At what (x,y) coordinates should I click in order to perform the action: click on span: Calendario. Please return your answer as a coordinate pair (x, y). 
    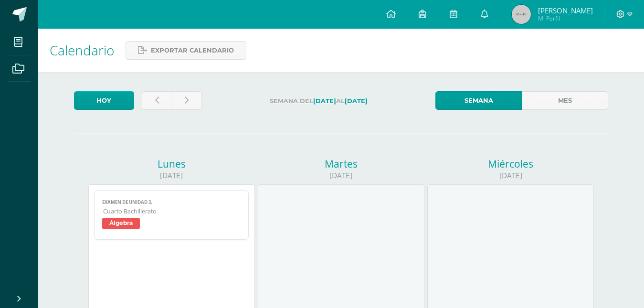
    Looking at the image, I should click on (81, 50).